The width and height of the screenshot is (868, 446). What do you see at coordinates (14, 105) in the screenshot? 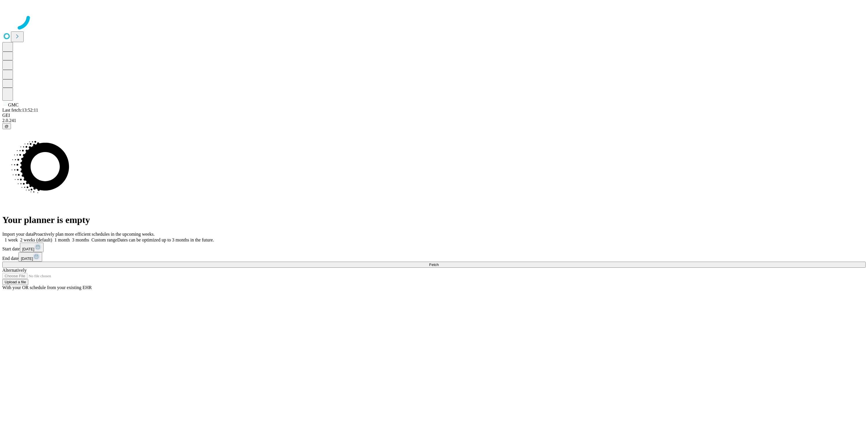
I see `span: GMC` at bounding box center [14, 105].